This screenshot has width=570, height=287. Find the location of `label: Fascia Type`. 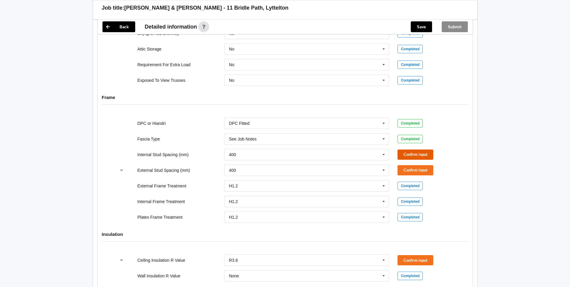

label: Fascia Type is located at coordinates (148, 139).